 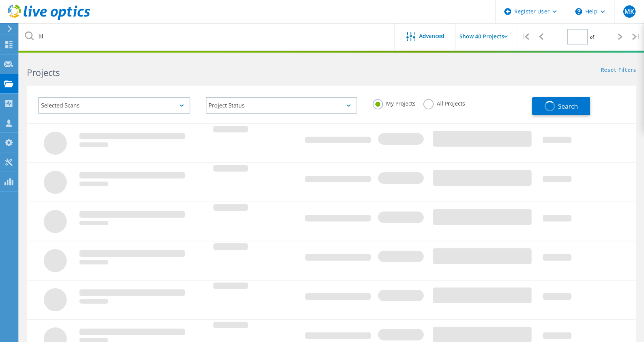 I want to click on span: of, so click(x=592, y=37).